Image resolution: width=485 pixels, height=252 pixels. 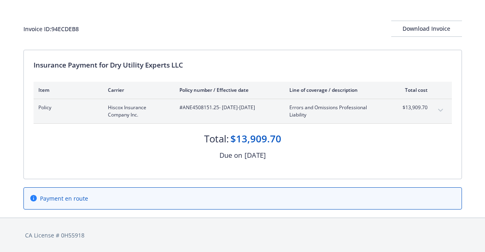 What do you see at coordinates (67, 90) in the screenshot?
I see `div: Item` at bounding box center [67, 90].